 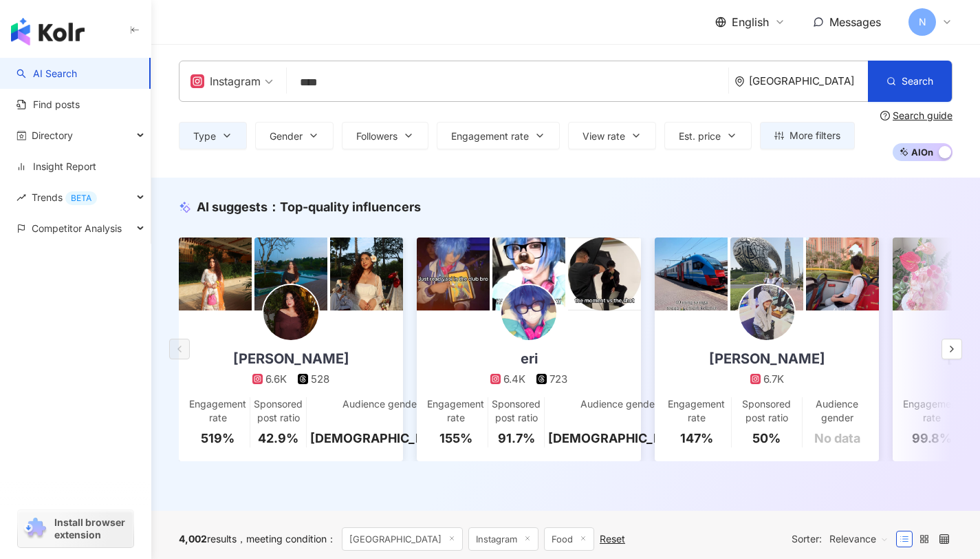 What do you see at coordinates (612, 135) in the screenshot?
I see `button: View rate` at bounding box center [612, 135].